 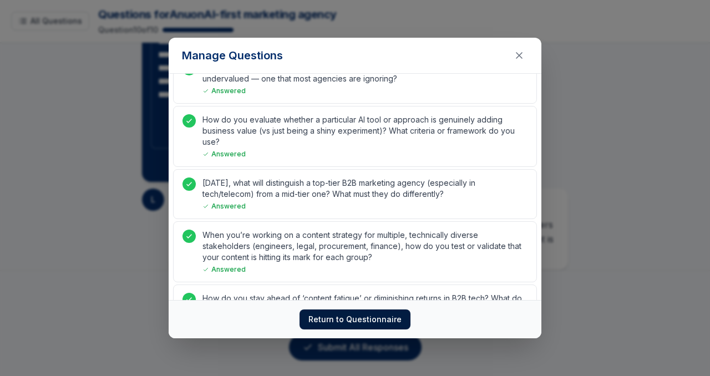 What do you see at coordinates (365, 304) in the screenshot?
I see `p: How do you stay ahead of ‘content fatigue’ or diminishing returns in B2B tech? What do you do whe...` at bounding box center [365, 304].